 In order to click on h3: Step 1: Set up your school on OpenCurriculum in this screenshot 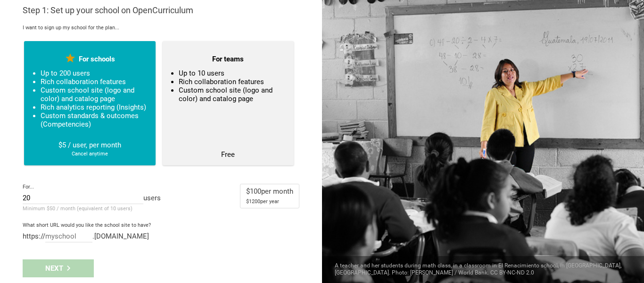, I will do `click(161, 10)`.